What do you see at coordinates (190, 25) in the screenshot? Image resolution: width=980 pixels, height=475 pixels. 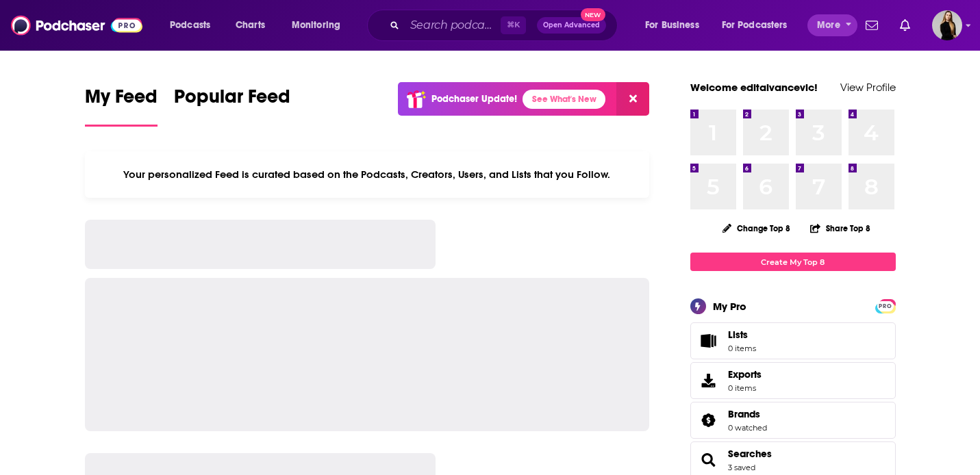 I see `span: Podcasts` at bounding box center [190, 25].